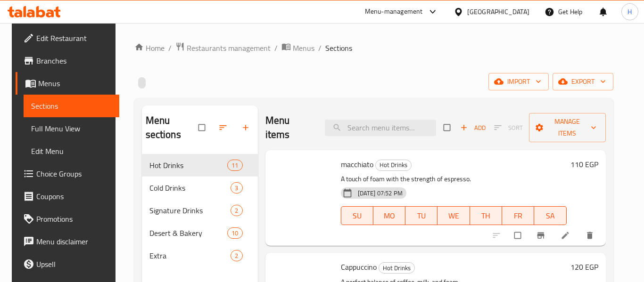 This screenshot has height=282, width=644. What do you see at coordinates (246, 127) in the screenshot?
I see `button: Add section` at bounding box center [246, 127].